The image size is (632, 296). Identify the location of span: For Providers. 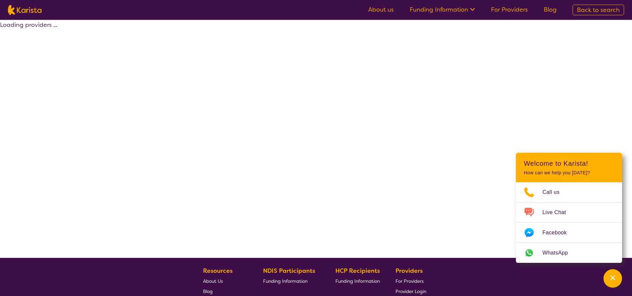
(410, 282).